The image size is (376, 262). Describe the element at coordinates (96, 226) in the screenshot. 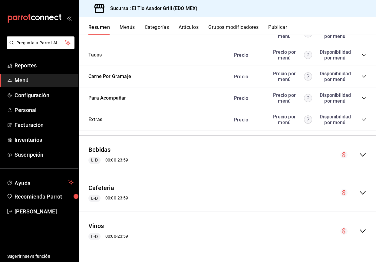

I see `button: Vinos` at that location.